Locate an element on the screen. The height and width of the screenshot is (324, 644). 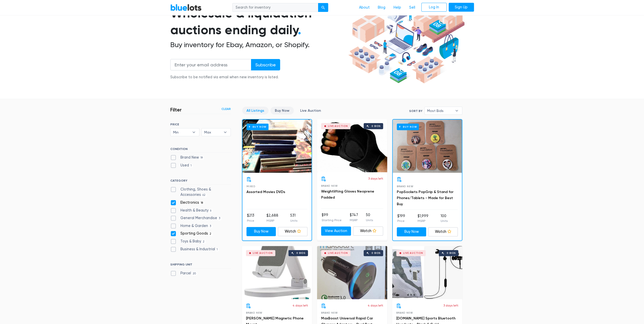
span: Mixed is located at coordinates (250, 186).